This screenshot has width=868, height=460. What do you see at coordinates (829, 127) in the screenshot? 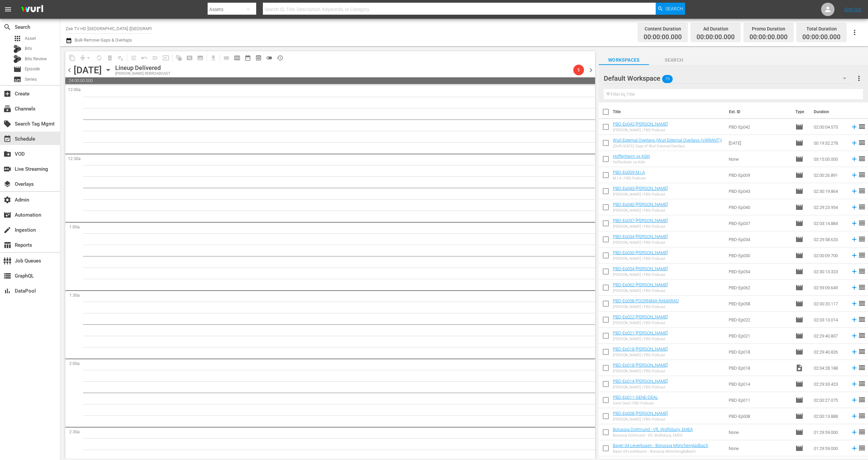
I see `td: 02:00:04.573` at bounding box center [829, 127].